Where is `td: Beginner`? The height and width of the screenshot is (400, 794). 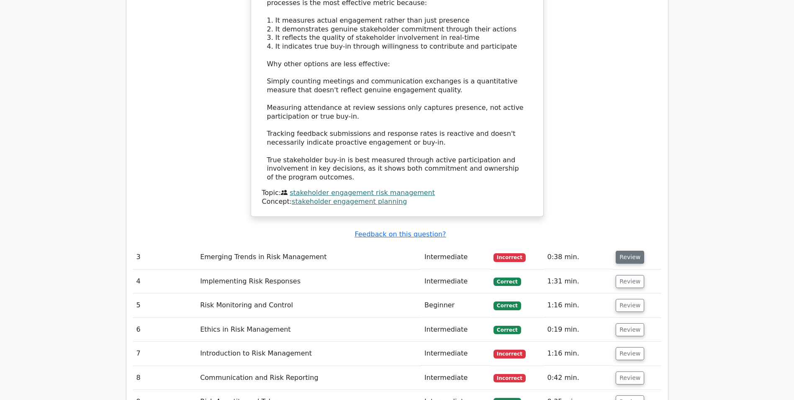 td: Beginner is located at coordinates (456, 305).